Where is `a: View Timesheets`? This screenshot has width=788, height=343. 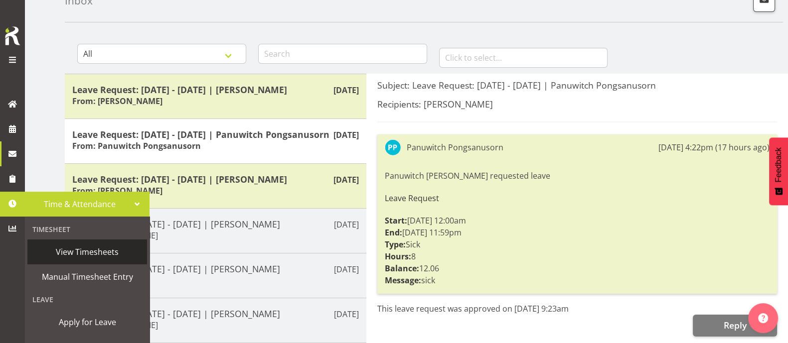
a: View Timesheets is located at coordinates (87, 252).